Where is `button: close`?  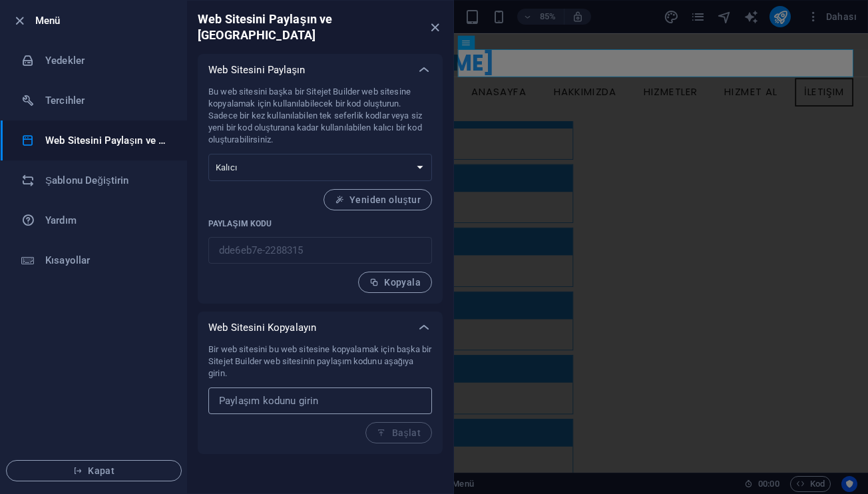
button: close is located at coordinates (434, 27).